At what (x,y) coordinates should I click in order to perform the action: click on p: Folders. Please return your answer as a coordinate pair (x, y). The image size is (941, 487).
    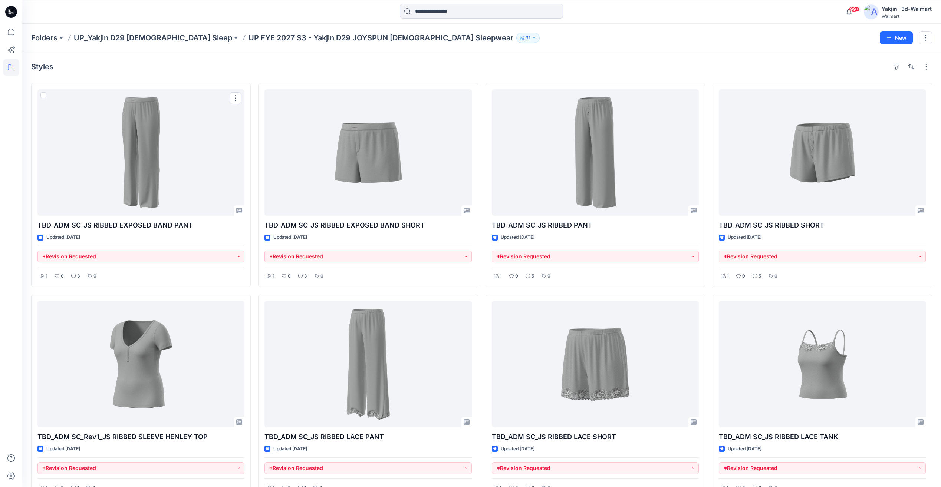
    Looking at the image, I should click on (44, 38).